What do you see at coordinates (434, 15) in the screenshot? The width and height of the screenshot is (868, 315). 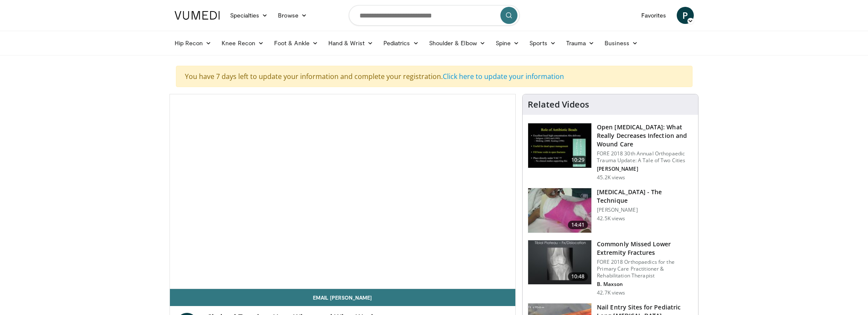 I see `input: Search topics, interventions` at bounding box center [434, 15].